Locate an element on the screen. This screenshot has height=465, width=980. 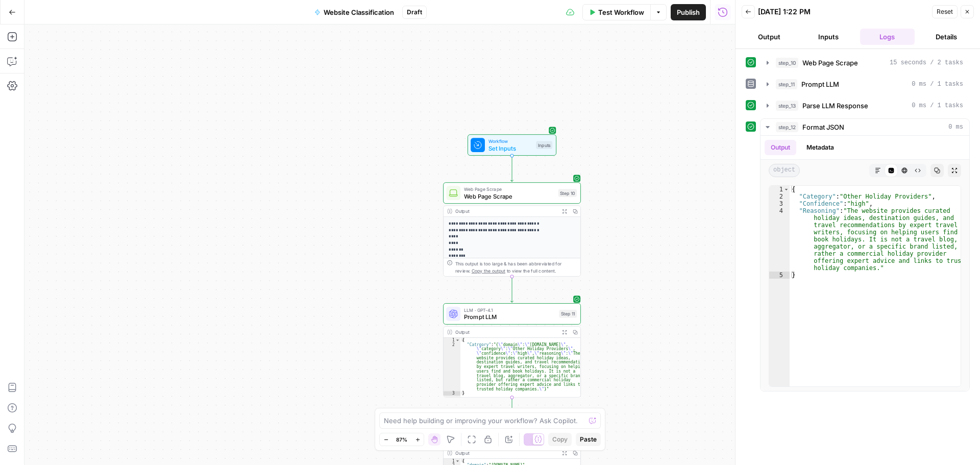
g: Edge from start to step_10 is located at coordinates (511, 169).